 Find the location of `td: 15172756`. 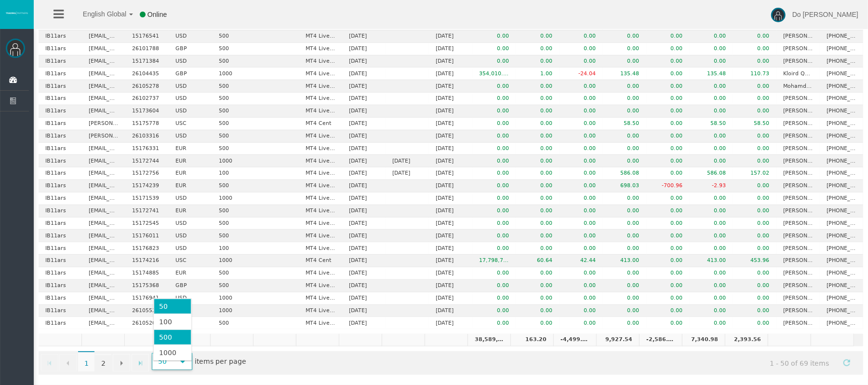

td: 15172756 is located at coordinates (147, 174).